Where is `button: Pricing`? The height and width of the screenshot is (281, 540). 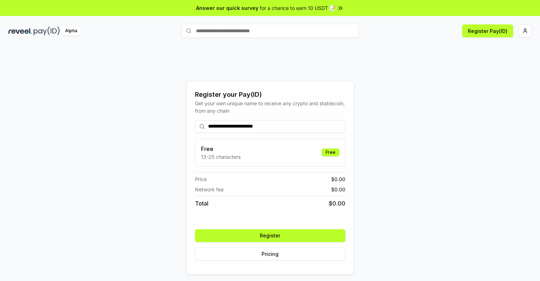 button: Pricing is located at coordinates (270, 254).